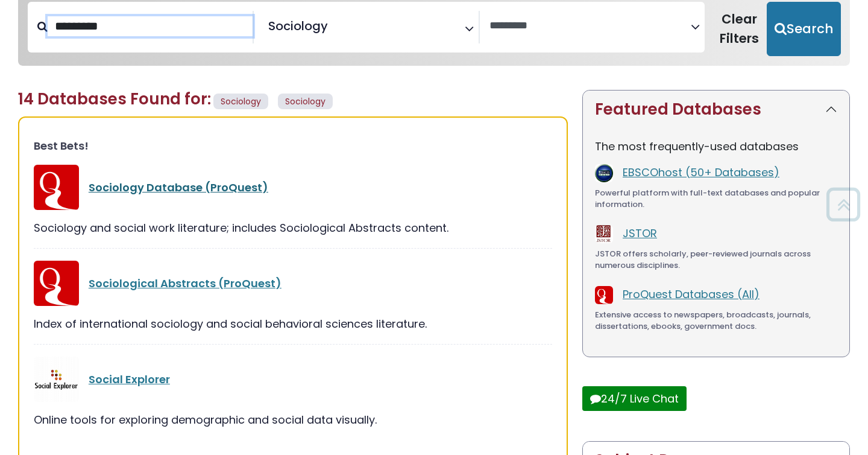 The height and width of the screenshot is (455, 868). What do you see at coordinates (716, 146) in the screenshot?
I see `p: The most frequently-used databases` at bounding box center [716, 146].